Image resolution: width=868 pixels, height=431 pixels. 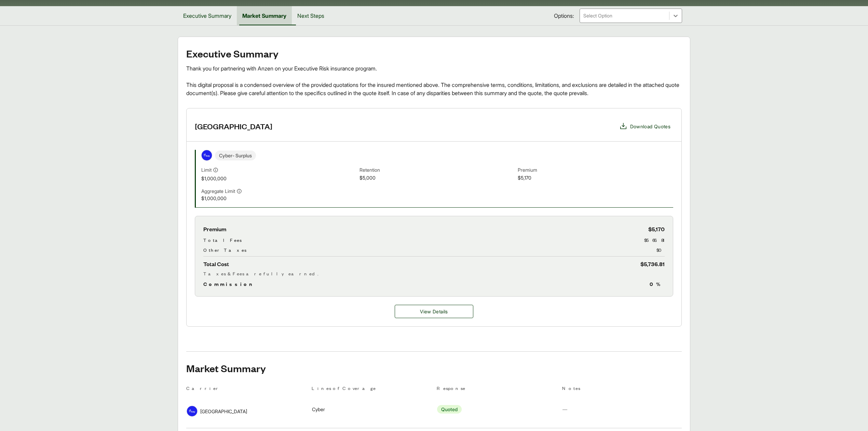 I want to click on span: Total Fees, so click(x=222, y=240).